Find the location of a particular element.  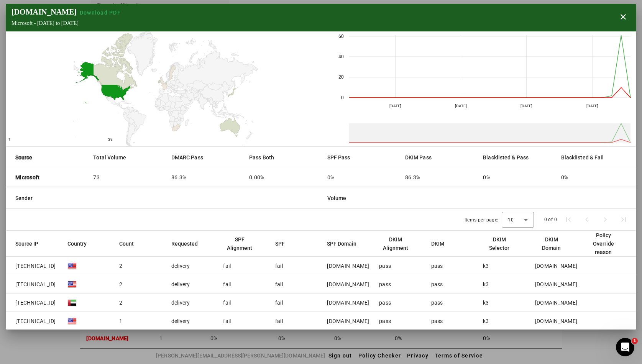

text: 0 is located at coordinates (342, 97).